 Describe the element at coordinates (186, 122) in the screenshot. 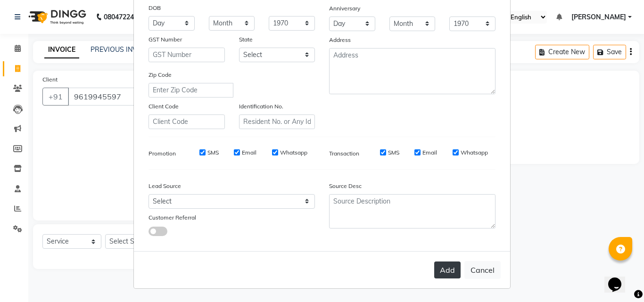

I see `input: Client Code` at that location.